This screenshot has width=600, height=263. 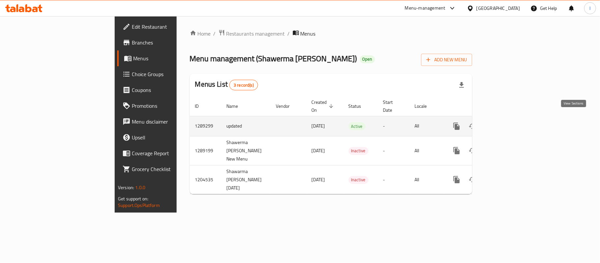 I want to click on span: Coverage Report, so click(x=171, y=153).